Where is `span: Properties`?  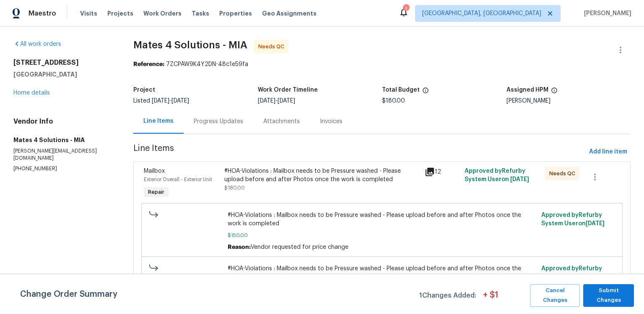 span: Properties is located at coordinates (236, 13).